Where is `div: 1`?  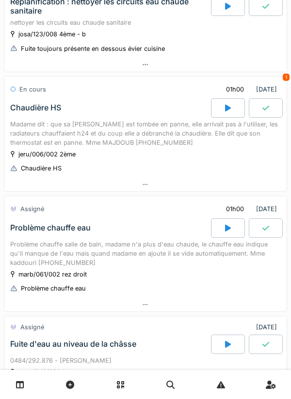
div: 1 is located at coordinates (286, 77).